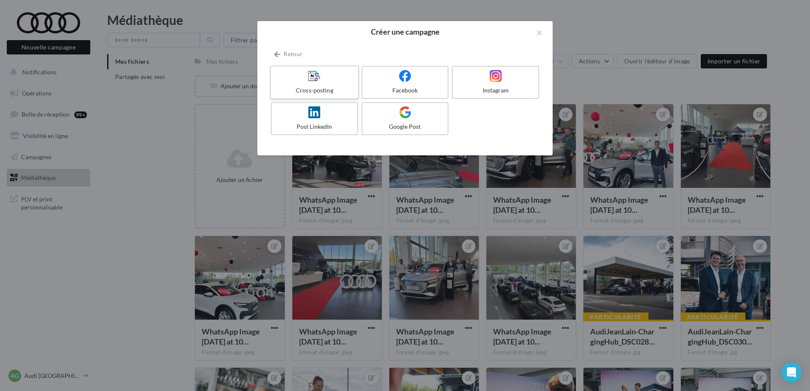  What do you see at coordinates (405, 127) in the screenshot?
I see `div: Google Post` at bounding box center [405, 127].